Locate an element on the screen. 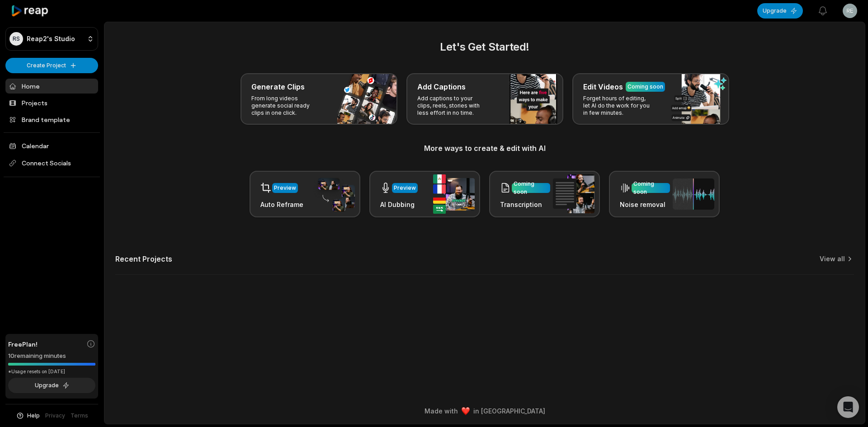 The height and width of the screenshot is (427, 868). img: noise_removal.png is located at coordinates (693, 193).